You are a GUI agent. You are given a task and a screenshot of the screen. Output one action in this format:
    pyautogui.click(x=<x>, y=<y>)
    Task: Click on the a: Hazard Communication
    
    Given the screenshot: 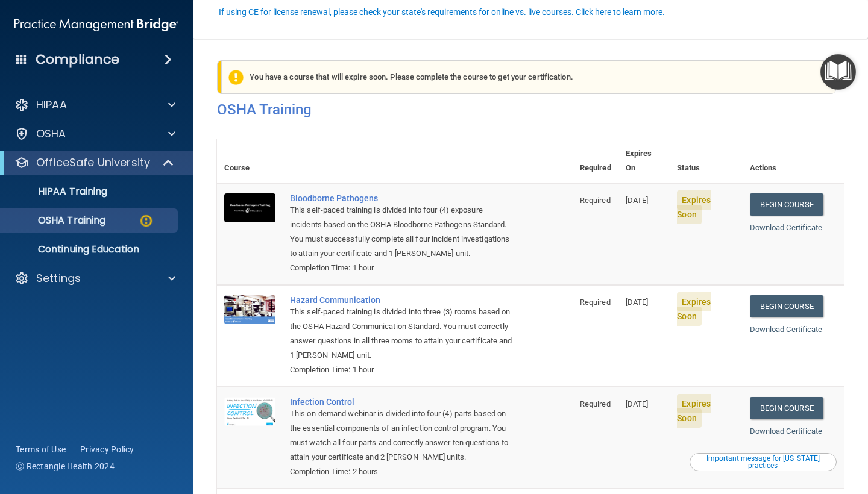 What is the action you would take?
    pyautogui.click(x=401, y=300)
    